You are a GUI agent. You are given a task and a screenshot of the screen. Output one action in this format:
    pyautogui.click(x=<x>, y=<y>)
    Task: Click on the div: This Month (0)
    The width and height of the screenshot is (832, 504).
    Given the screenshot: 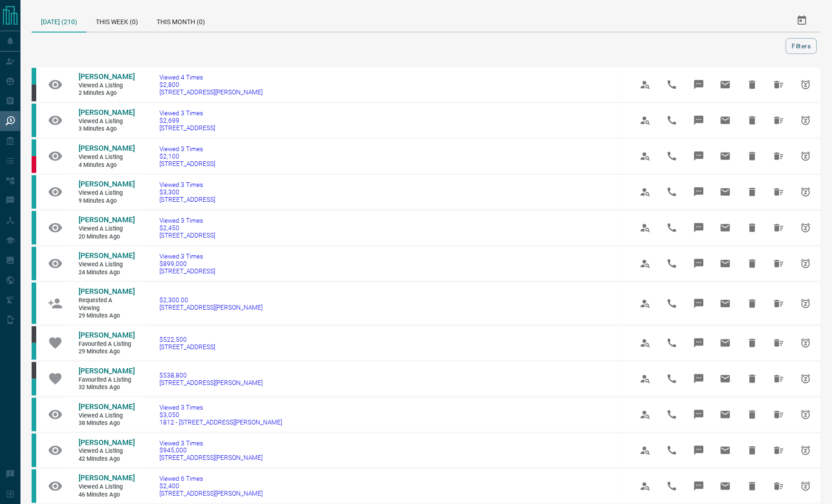 What is the action you would take?
    pyautogui.click(x=181, y=21)
    